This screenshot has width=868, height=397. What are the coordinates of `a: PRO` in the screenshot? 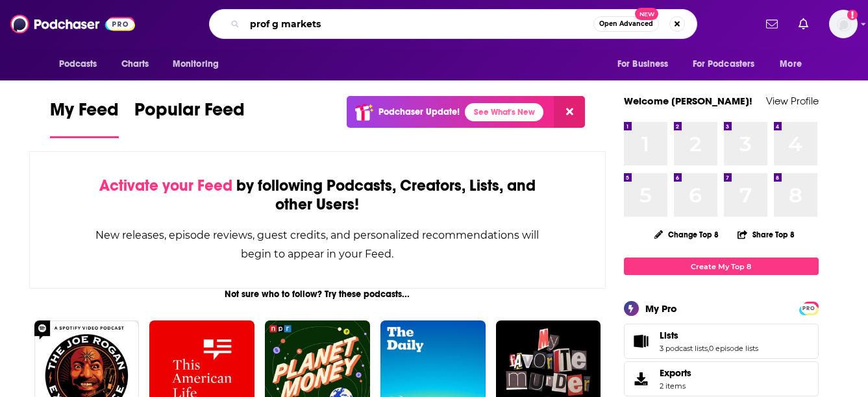 It's located at (808, 307).